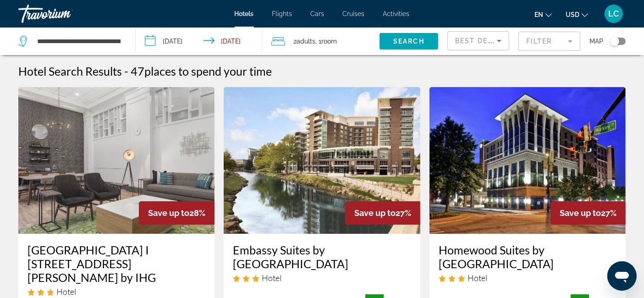  I want to click on span: Adults, so click(306, 41).